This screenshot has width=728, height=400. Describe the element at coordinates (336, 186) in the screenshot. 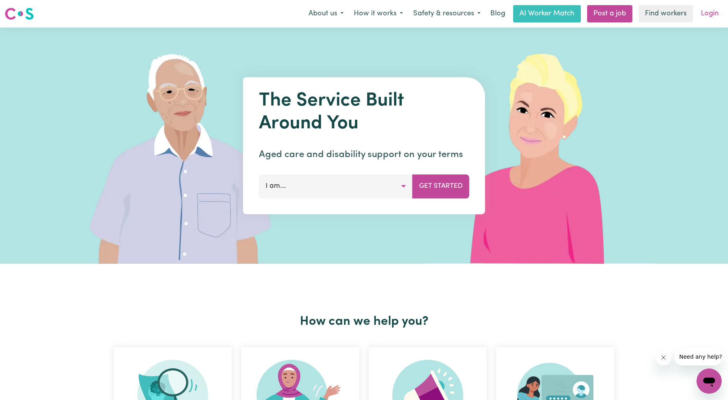

I see `button: I am...` at that location.